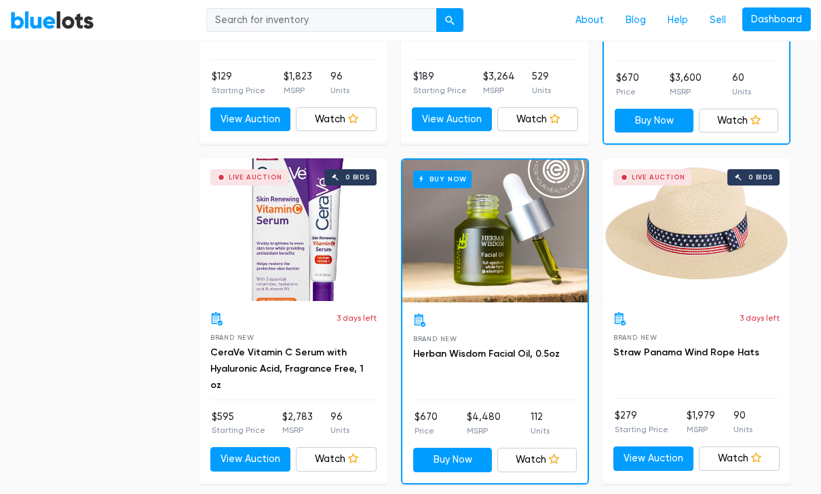 This screenshot has height=494, width=821. Describe the element at coordinates (686, 352) in the screenshot. I see `a: Straw Panama Wind Rope Hats` at that location.